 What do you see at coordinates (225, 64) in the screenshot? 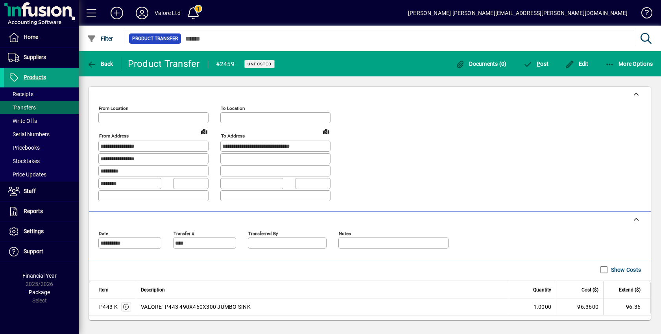
I see `div: #2459` at bounding box center [225, 64].